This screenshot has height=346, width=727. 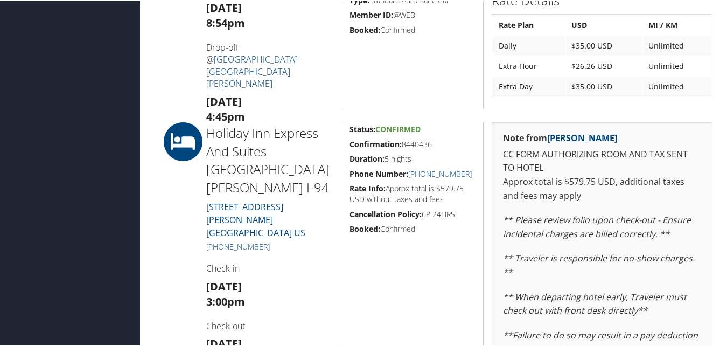 What do you see at coordinates (413, 158) in the screenshot?
I see `h5: 5 nights` at bounding box center [413, 158].